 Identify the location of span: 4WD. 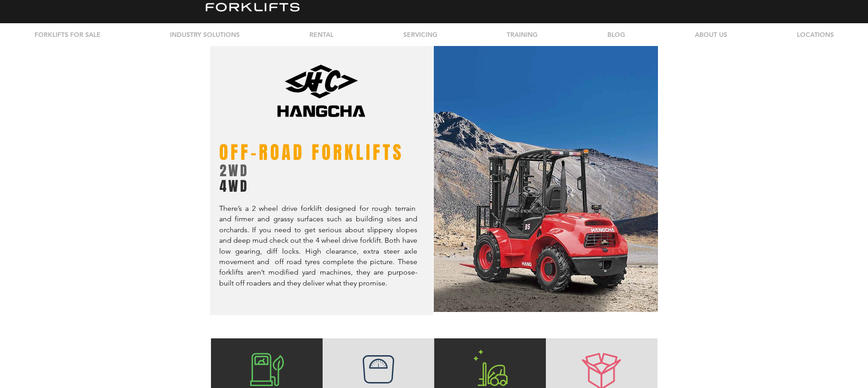
(234, 186).